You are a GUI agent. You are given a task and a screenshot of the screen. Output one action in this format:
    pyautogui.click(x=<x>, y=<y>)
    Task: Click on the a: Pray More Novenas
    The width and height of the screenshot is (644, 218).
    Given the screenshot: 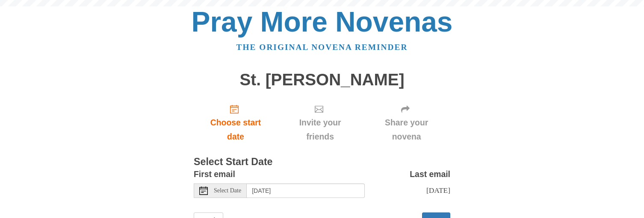 What is the action you would take?
    pyautogui.click(x=322, y=22)
    